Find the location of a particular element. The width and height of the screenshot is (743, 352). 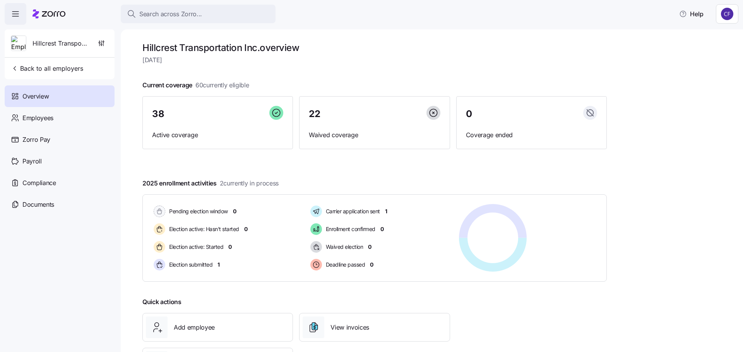

h1: Hillcrest Transportation Inc. overview is located at coordinates (374, 48).